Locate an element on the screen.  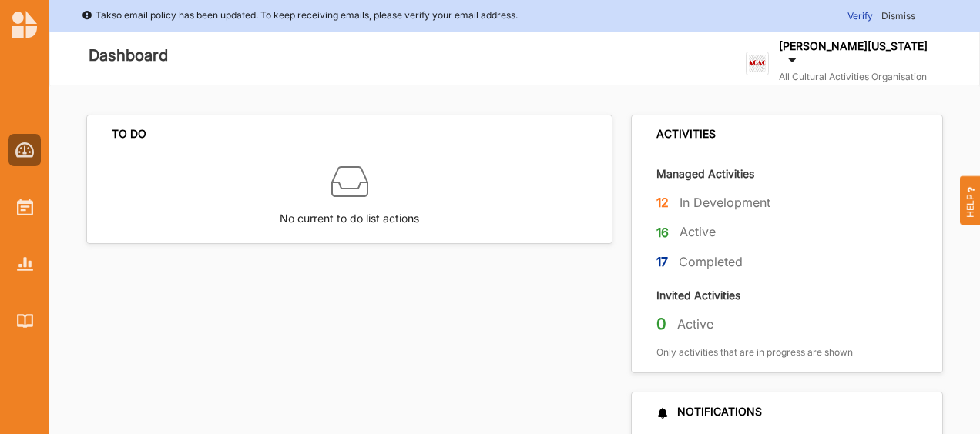
label: In Development is located at coordinates (725, 202).